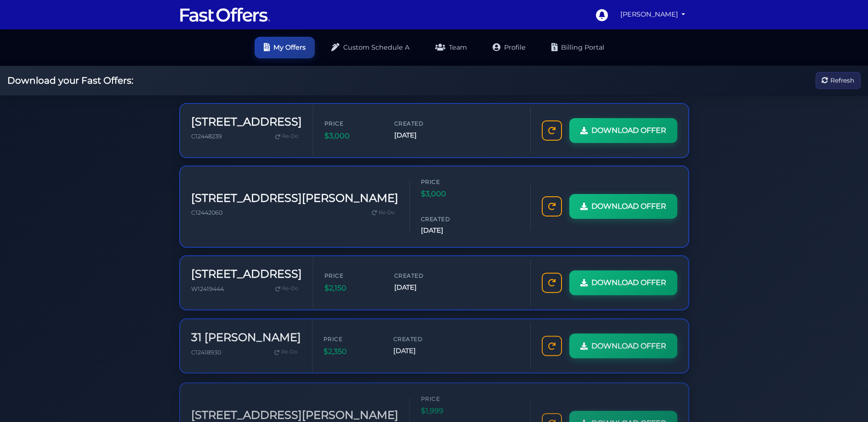 The image size is (868, 422). What do you see at coordinates (451, 47) in the screenshot?
I see `a: Team` at bounding box center [451, 47].